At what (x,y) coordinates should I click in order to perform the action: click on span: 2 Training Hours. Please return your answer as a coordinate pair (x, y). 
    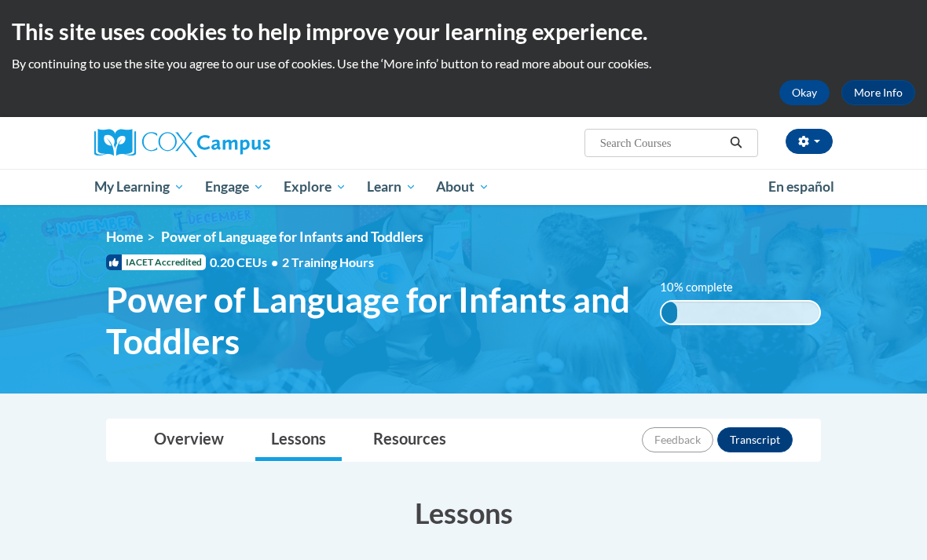
    Looking at the image, I should click on (328, 261).